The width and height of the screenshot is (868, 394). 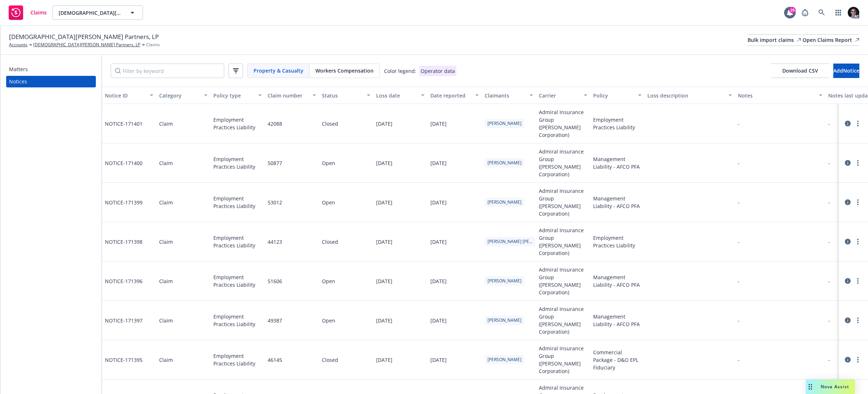 What do you see at coordinates (617, 96) in the screenshot?
I see `button: Policy` at bounding box center [617, 96].